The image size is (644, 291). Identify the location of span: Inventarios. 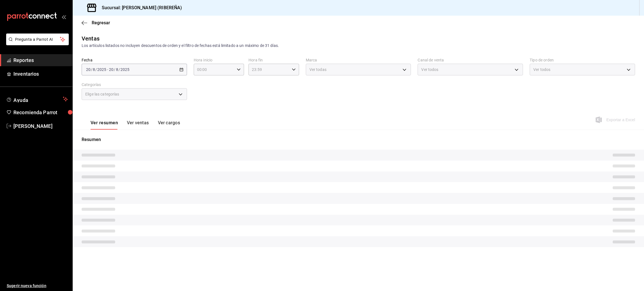
(40, 74).